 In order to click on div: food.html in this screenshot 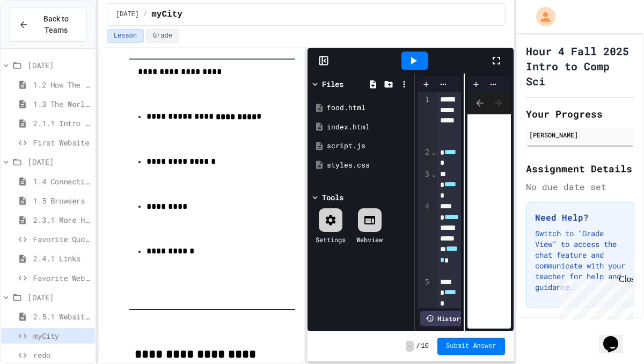, I will do `click(369, 108)`.